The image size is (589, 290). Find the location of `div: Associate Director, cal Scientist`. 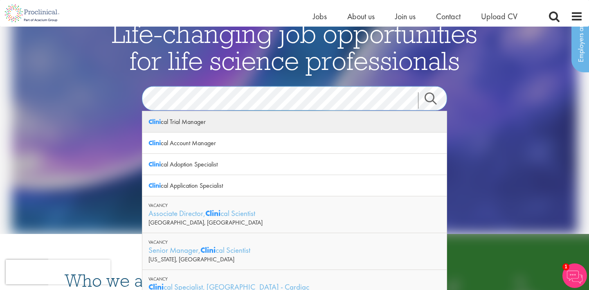

div: Associate Director, cal Scientist is located at coordinates (294, 213).